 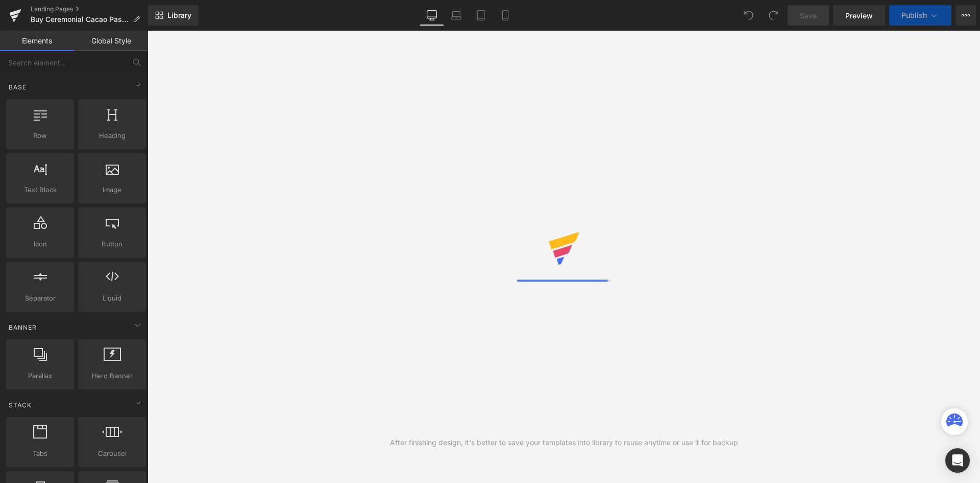 I want to click on button: Publish, so click(x=920, y=16).